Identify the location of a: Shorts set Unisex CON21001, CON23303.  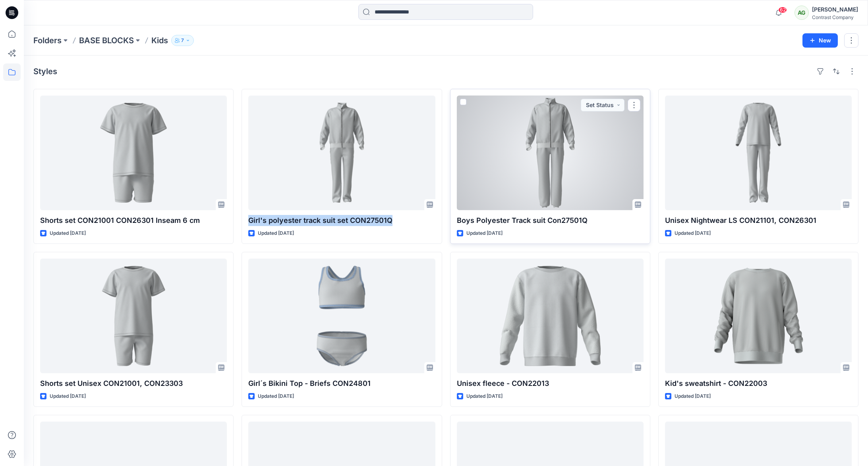
(133, 316).